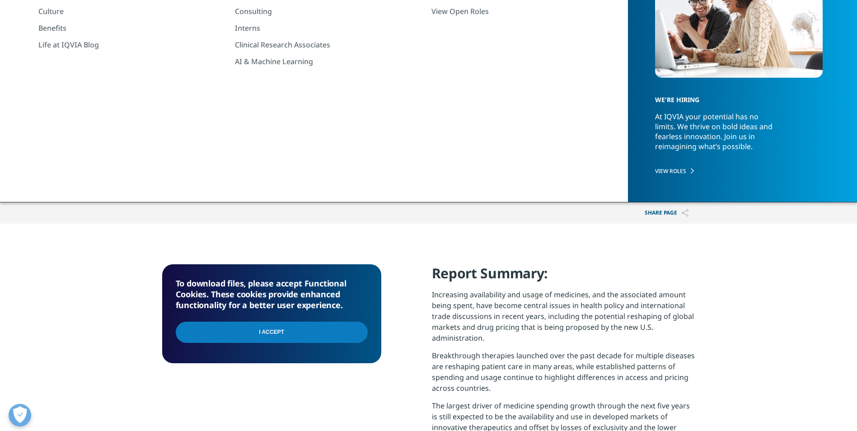 The height and width of the screenshot is (431, 857). Describe the element at coordinates (563, 375) in the screenshot. I see `p: Breakthrough therapies launched over the past decade for multiple diseases are reshaping patient ...` at that location.